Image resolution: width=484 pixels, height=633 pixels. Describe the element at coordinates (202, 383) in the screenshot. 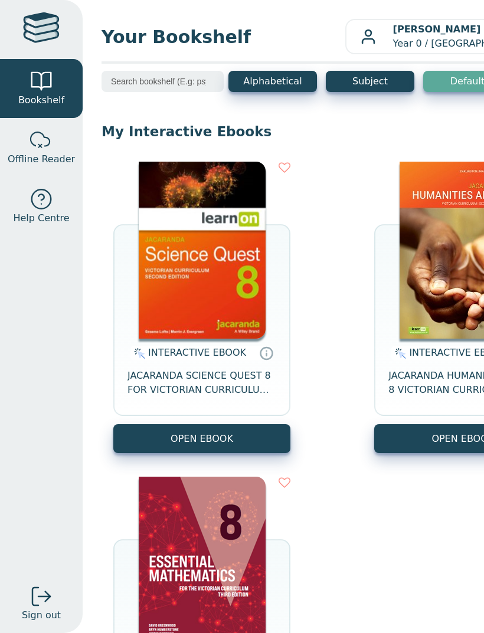

I see `span: JACARANDA SCIENCE QUEST 8 FOR VICTORIAN CURRICULUM LEARNON 2E EBOOK` at that location.